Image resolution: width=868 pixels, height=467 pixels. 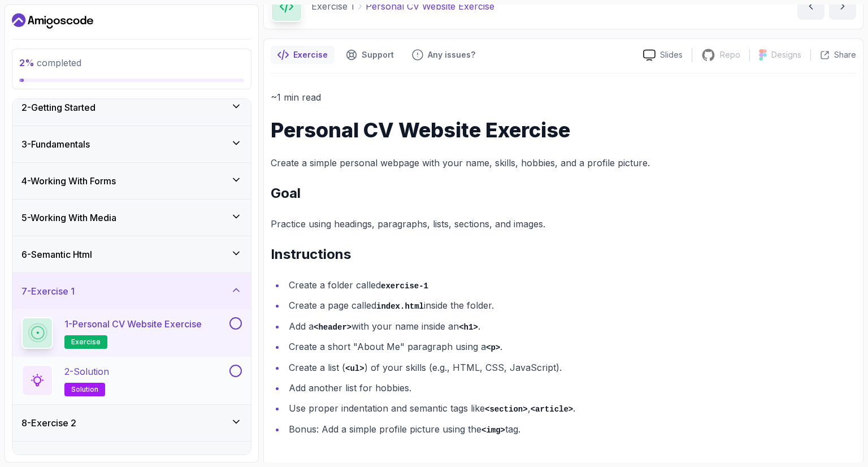 I want to click on p: Practice using headings, paragraphs, lists, sections, and images., so click(x=563, y=224).